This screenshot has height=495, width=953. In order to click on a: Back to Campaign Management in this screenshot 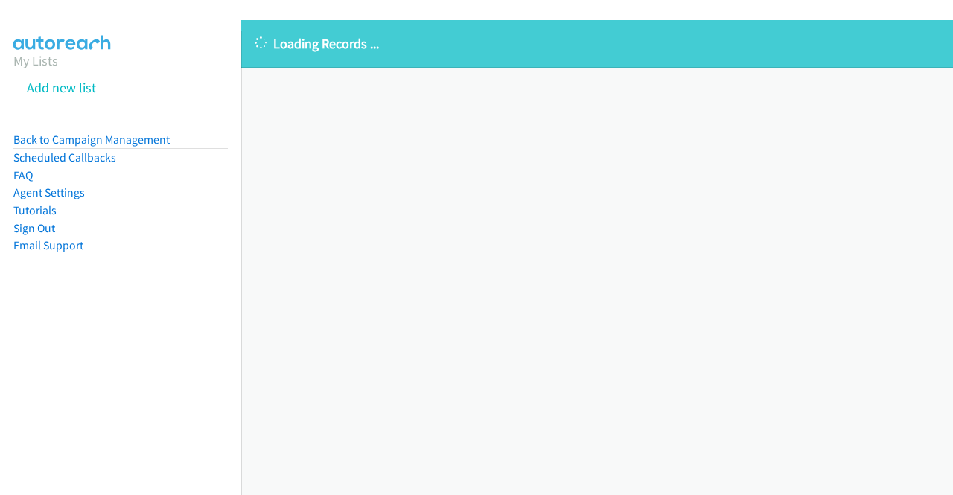, I will do `click(92, 139)`.